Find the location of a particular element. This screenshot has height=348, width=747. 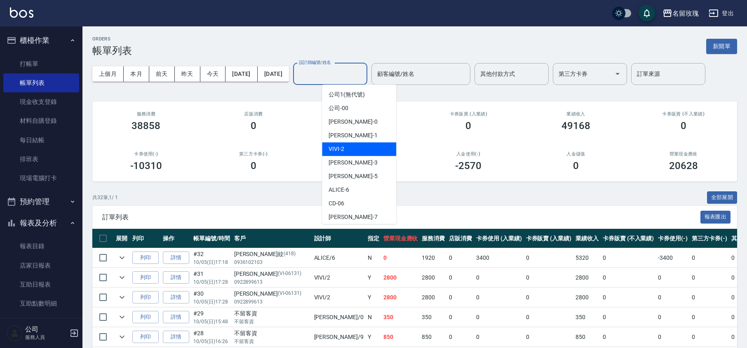

h3: 49168 is located at coordinates (576, 126).